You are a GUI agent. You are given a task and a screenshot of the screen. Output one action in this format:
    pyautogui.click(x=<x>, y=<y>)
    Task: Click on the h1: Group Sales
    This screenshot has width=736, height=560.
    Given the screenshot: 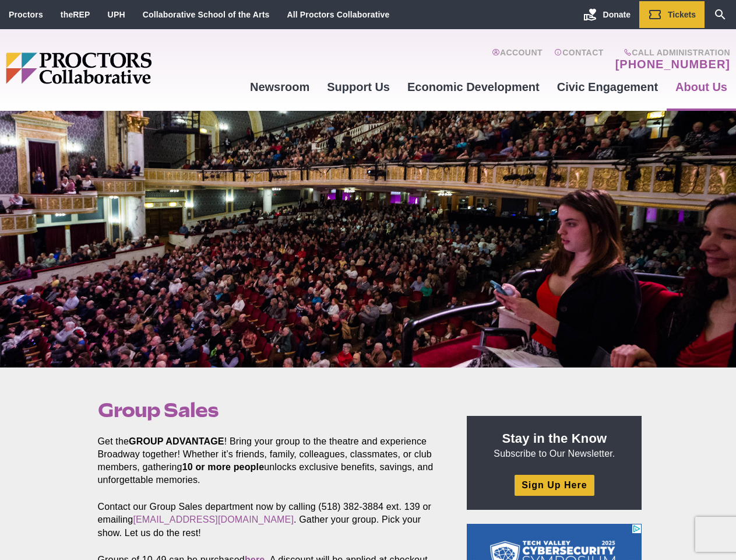 What is the action you would take?
    pyautogui.click(x=270, y=410)
    